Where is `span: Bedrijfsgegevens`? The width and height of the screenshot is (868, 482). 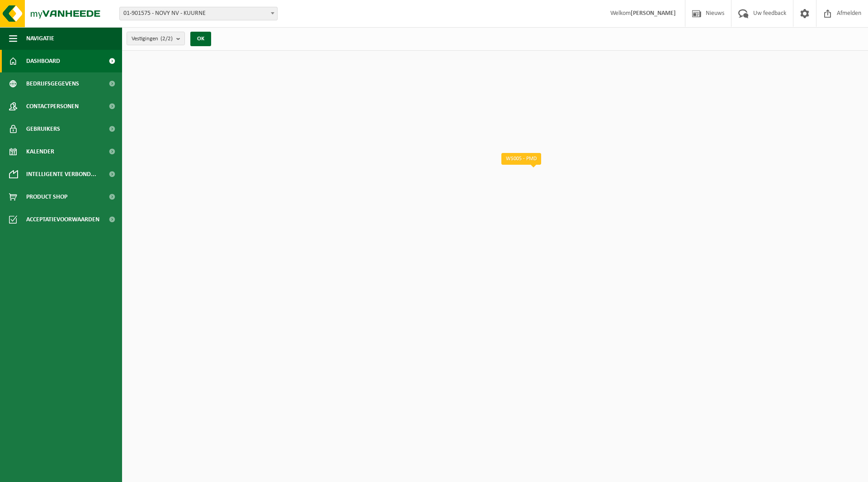 span: Bedrijfsgegevens is located at coordinates (52, 83).